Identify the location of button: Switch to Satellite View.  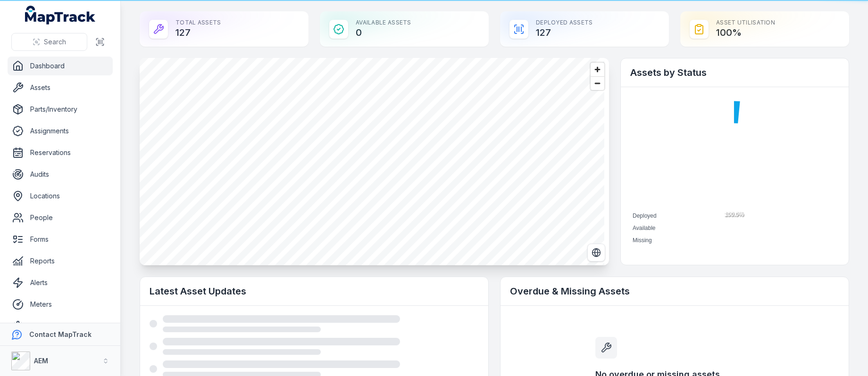
(596, 252).